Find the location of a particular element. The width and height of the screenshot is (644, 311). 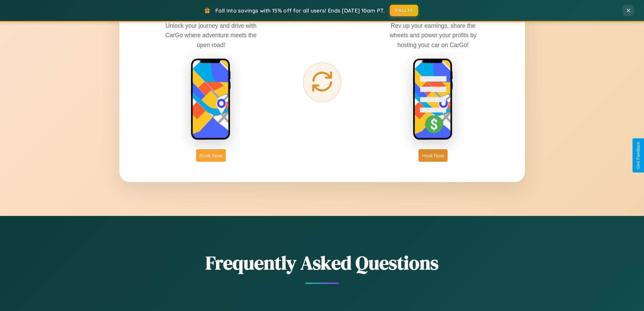

img: rent phone is located at coordinates (211, 100).